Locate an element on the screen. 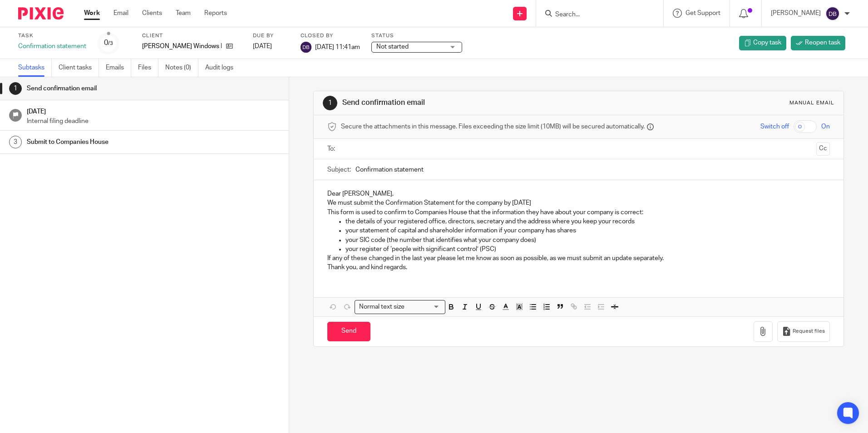 The image size is (868, 433). a: Clients is located at coordinates (152, 13).